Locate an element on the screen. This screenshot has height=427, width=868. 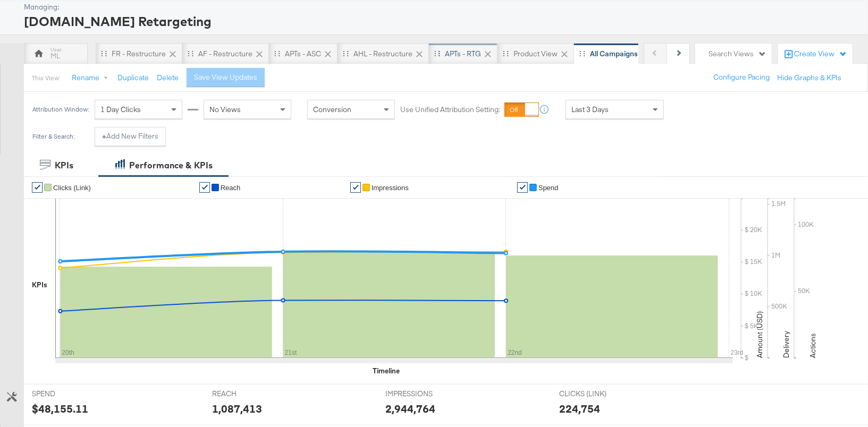
div: AF - Restructure is located at coordinates (225, 54).